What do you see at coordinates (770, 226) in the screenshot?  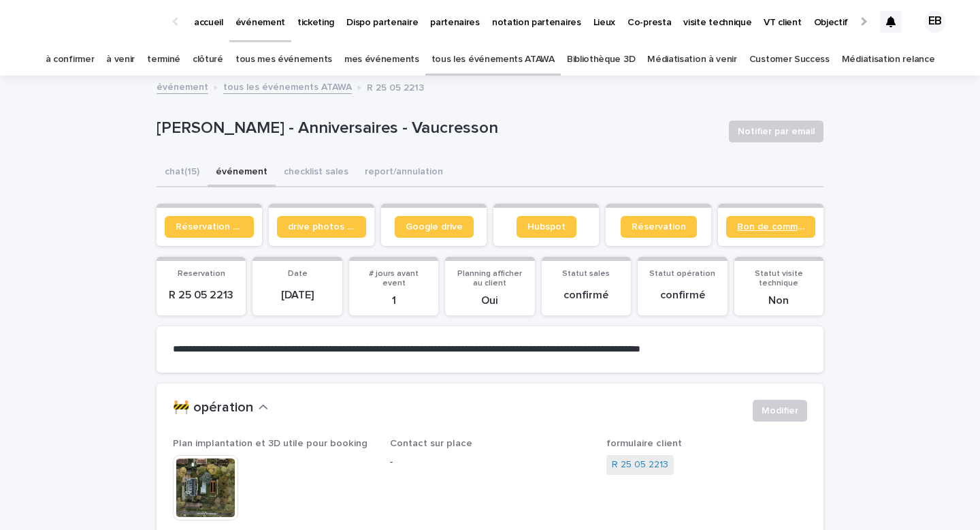 I see `a: Bon de commande` at bounding box center [770, 226].